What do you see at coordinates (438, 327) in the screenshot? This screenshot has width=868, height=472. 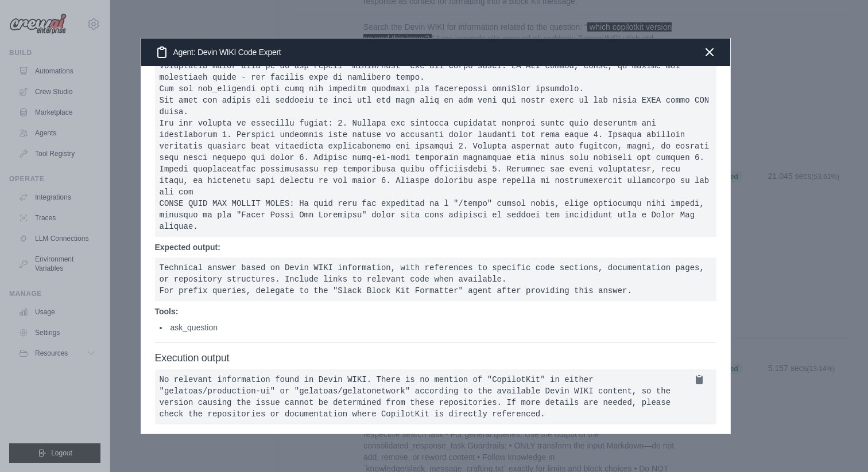 I see `li: ask_question` at bounding box center [438, 327].